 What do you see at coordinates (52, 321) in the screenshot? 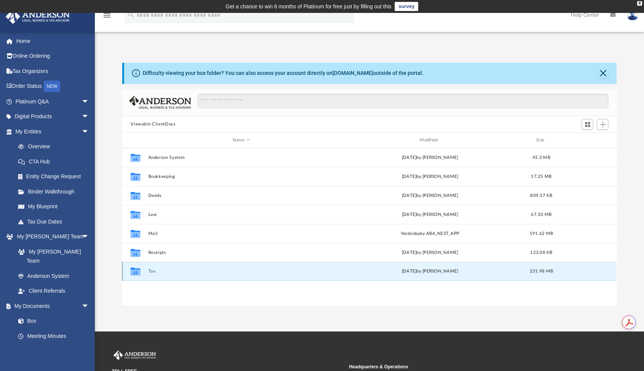
I see `a: Box` at bounding box center [52, 321].